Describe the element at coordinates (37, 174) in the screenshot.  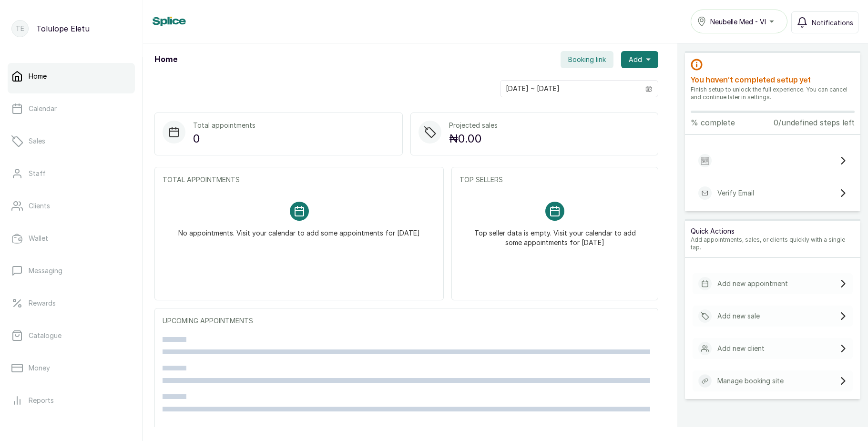
I see `p: Staff` at that location.